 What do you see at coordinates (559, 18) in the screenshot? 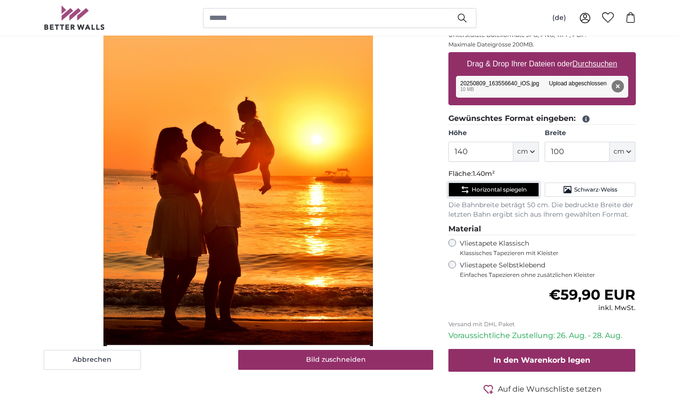
I see `button: (de)` at bounding box center [559, 18].